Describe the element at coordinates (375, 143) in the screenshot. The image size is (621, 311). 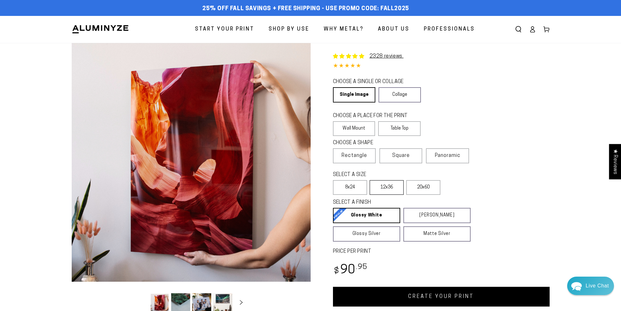
I see `legend: CHOOSE A SHAPE` at that location.